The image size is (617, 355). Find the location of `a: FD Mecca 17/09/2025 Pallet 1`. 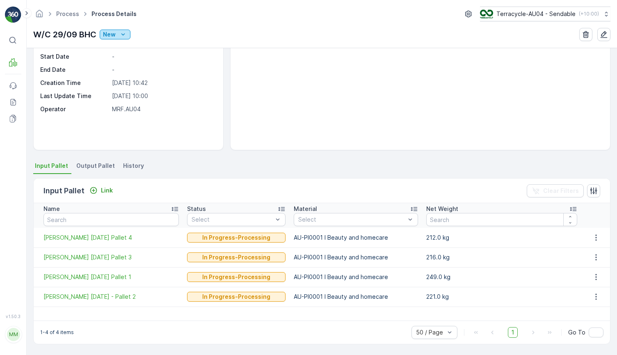

a: FD Mecca 17/09/2025 Pallet 1 is located at coordinates (111, 277).